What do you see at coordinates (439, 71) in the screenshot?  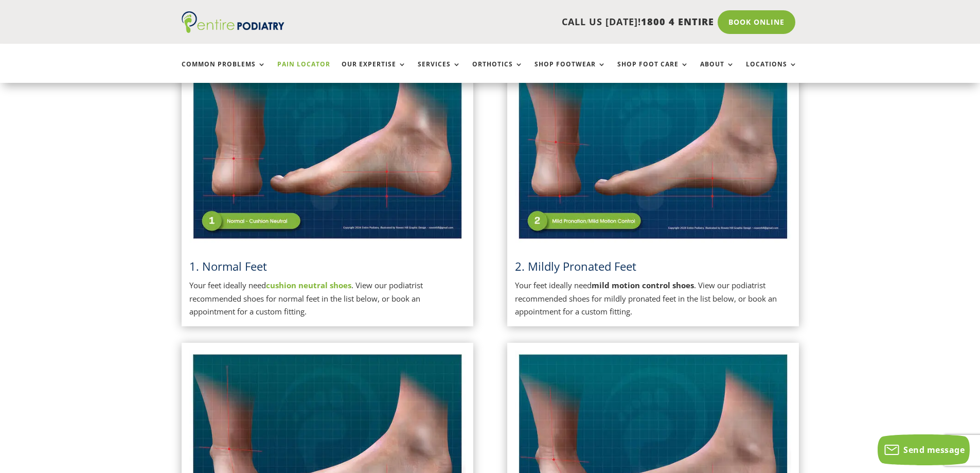 I see `a: Services` at bounding box center [439, 71].